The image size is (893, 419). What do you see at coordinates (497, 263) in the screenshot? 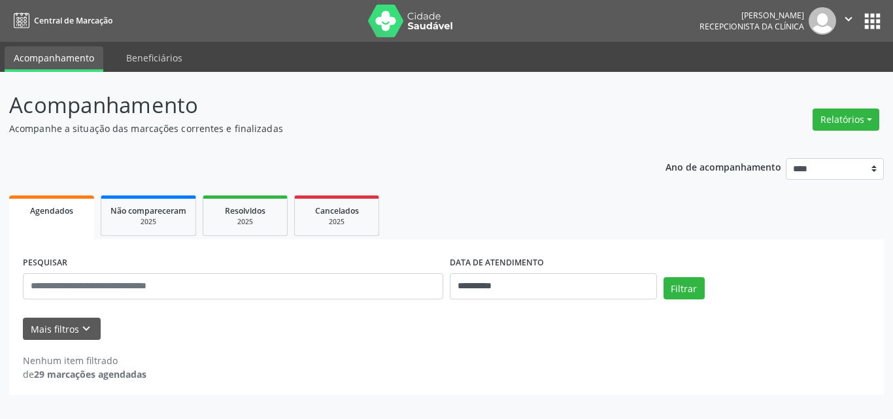
I see `label: DATA DE ATENDIMENTO` at bounding box center [497, 263].